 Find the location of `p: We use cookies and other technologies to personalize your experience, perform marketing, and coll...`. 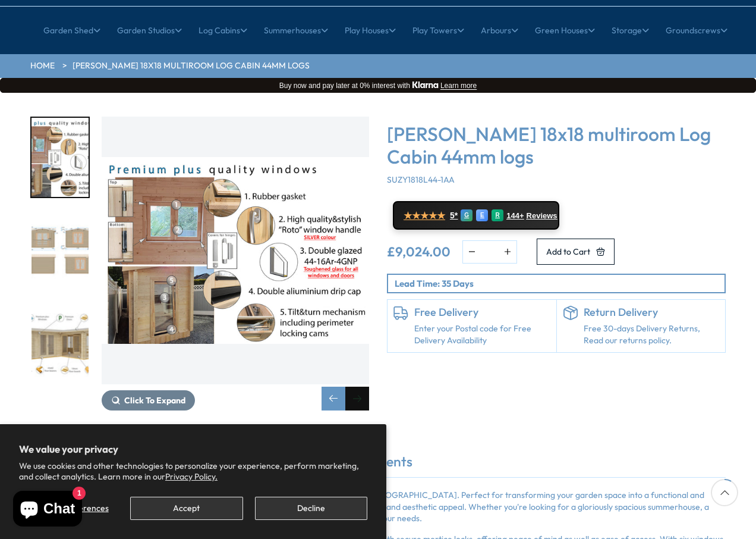

p: We use cookies and other technologies to personalize your experience, perform marketing, and coll... is located at coordinates (193, 471).